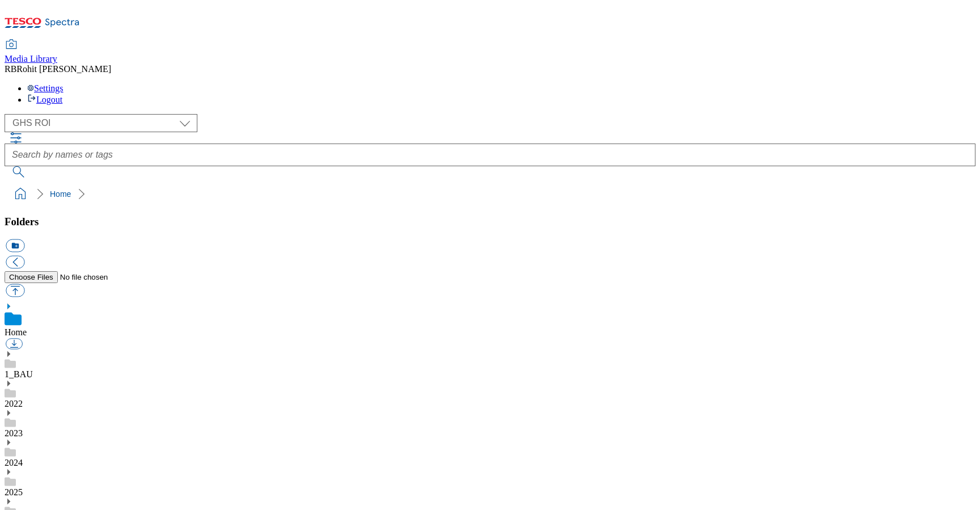  What do you see at coordinates (45, 88) in the screenshot?
I see `a: Settings` at bounding box center [45, 88].